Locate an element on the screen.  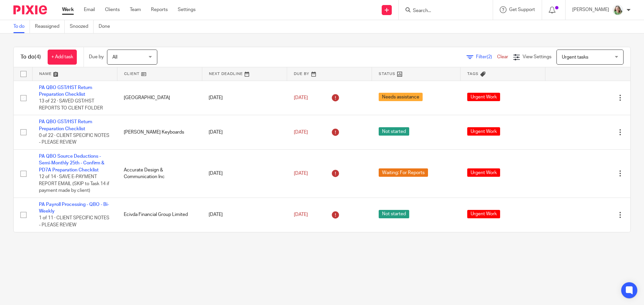
img: Pixie is located at coordinates (30, 10).